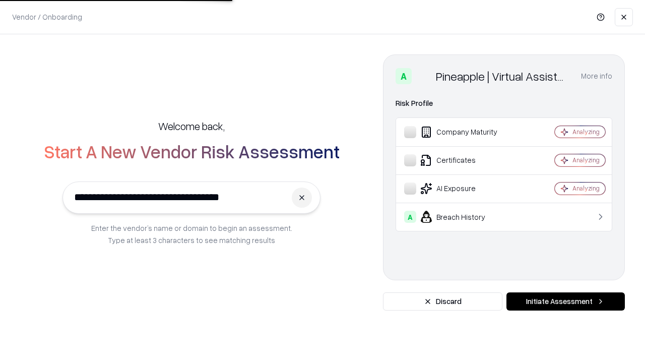 This screenshot has width=645, height=363. Describe the element at coordinates (192, 234) in the screenshot. I see `p: Enter the vendor’s name or domain to begin an assessment. Type at least 3 characters to see match...` at that location.